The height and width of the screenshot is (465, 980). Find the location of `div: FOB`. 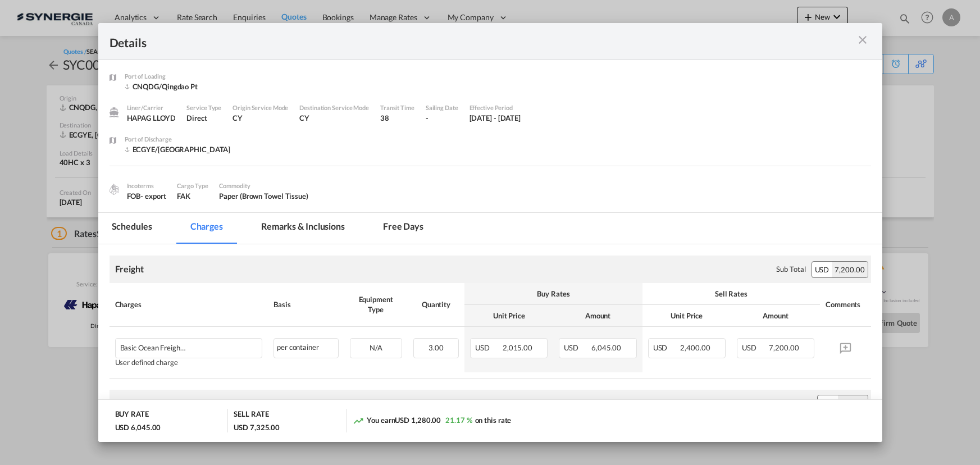

div: FOB is located at coordinates (147, 196).